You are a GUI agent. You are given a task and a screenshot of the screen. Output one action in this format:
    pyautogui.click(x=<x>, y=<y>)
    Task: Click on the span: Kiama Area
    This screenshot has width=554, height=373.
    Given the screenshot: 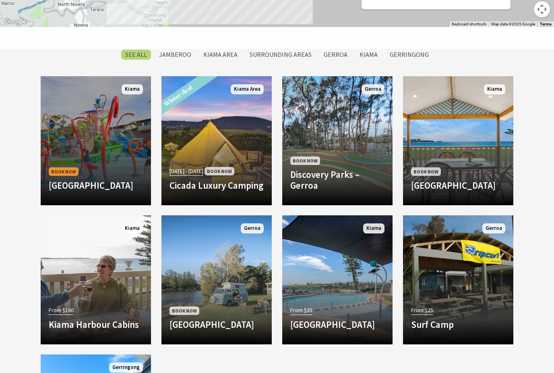 What is the action you would take?
    pyautogui.click(x=247, y=89)
    